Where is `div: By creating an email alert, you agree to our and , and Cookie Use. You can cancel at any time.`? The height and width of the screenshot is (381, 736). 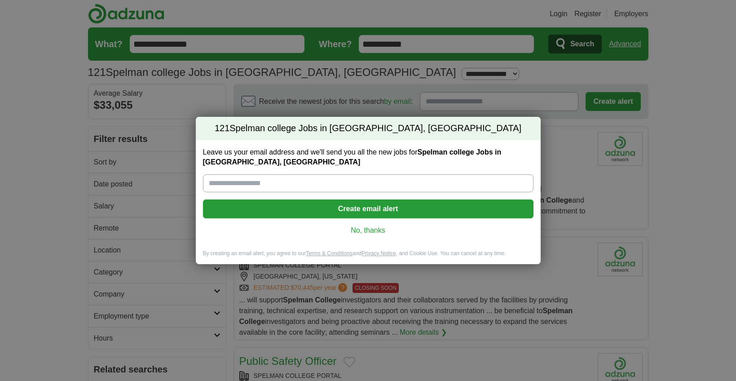 div: By creating an email alert, you agree to our and , and Cookie Use. You can cancel at any time. is located at coordinates (368, 257).